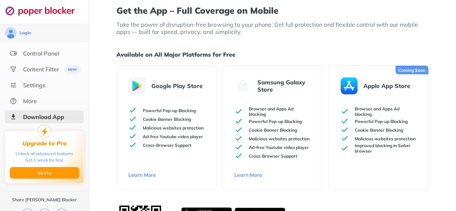 The image size is (456, 211). Describe the element at coordinates (13, 85) in the screenshot. I see `img: settings.svg` at that location.